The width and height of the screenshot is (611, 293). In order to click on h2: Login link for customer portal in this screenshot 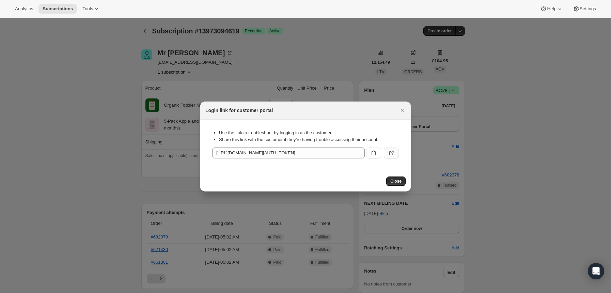, I will do `click(239, 110)`.